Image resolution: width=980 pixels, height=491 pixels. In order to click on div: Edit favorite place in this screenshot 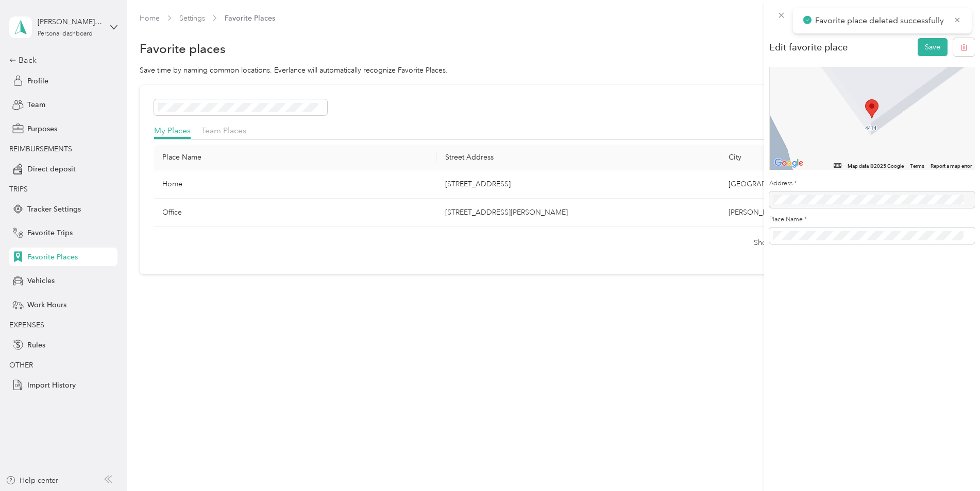, I will do `click(808, 47)`.